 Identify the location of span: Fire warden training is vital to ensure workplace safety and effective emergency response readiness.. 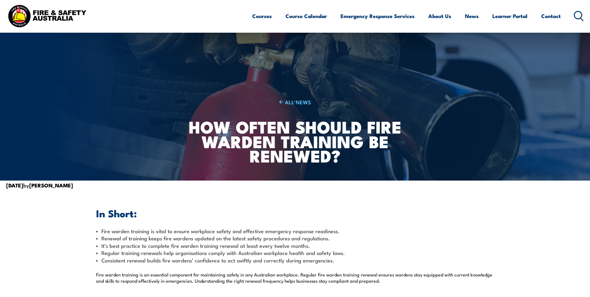
(220, 230).